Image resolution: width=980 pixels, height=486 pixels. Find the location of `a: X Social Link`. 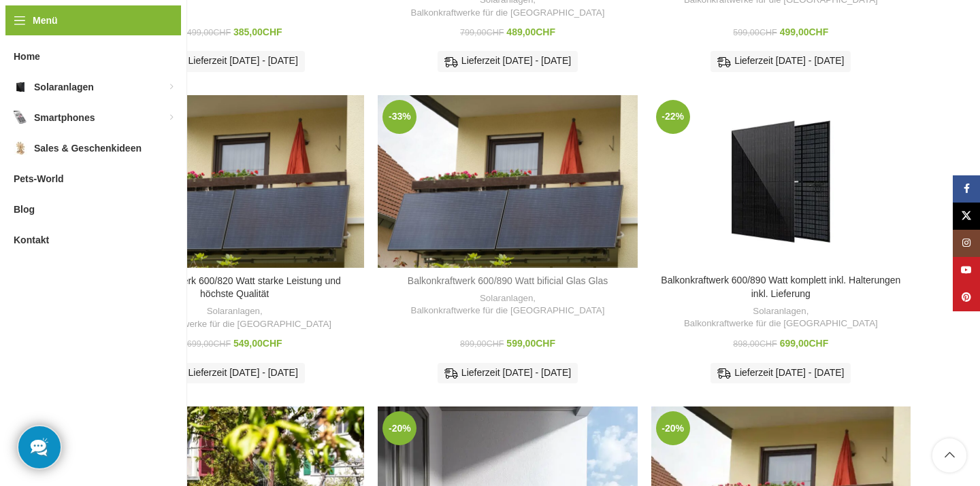

a: X Social Link is located at coordinates (966, 216).